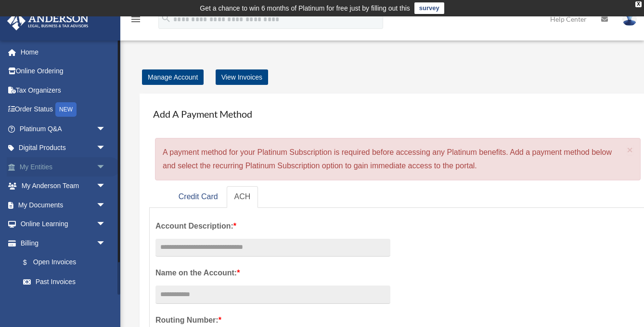 The height and width of the screenshot is (327, 644). Describe the element at coordinates (63, 72) in the screenshot. I see `a: Online Ordering` at that location.